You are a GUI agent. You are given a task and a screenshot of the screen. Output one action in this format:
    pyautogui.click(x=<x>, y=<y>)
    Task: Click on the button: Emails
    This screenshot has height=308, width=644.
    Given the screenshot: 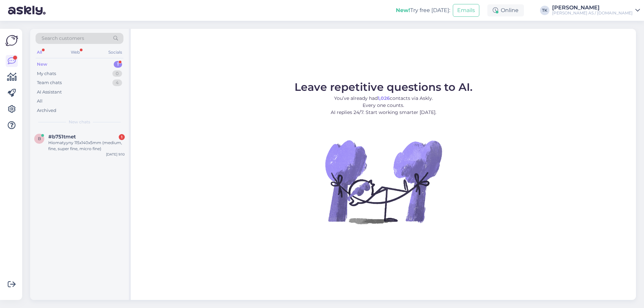 What is the action you would take?
    pyautogui.click(x=466, y=10)
    